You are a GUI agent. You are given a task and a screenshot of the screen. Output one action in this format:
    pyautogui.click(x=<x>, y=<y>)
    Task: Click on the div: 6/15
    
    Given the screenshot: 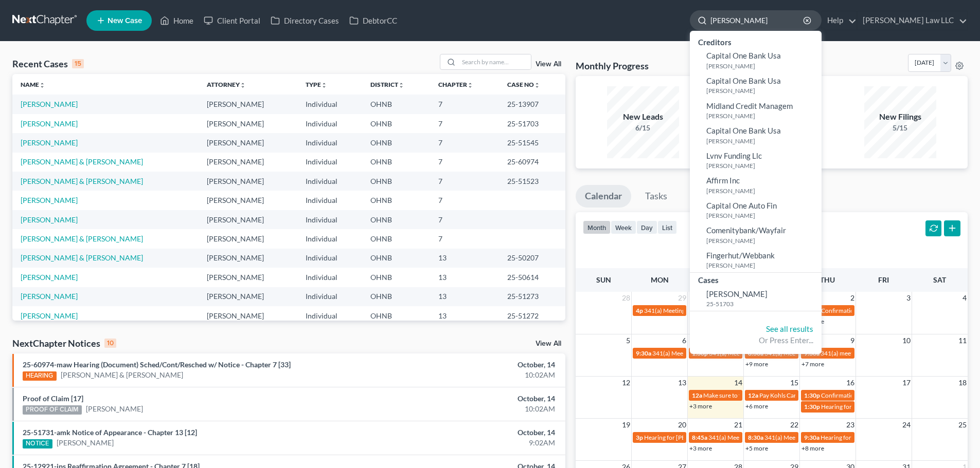 What is the action you would take?
    pyautogui.click(x=643, y=128)
    